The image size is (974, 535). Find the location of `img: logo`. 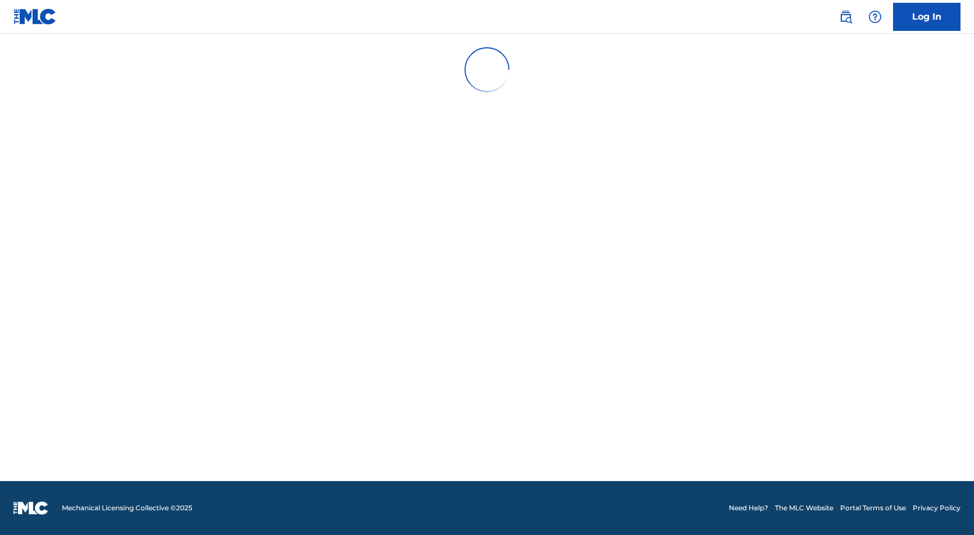

img: logo is located at coordinates (31, 508).